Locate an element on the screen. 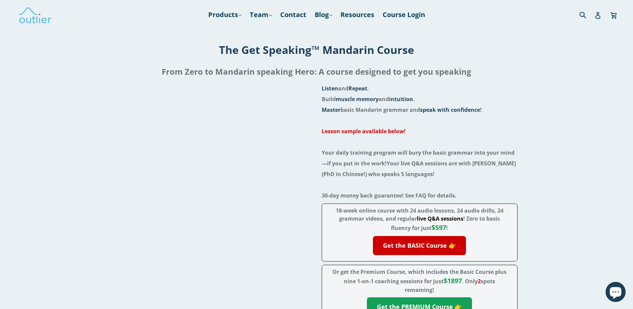 The image size is (633, 309). span: and . is located at coordinates (345, 88).